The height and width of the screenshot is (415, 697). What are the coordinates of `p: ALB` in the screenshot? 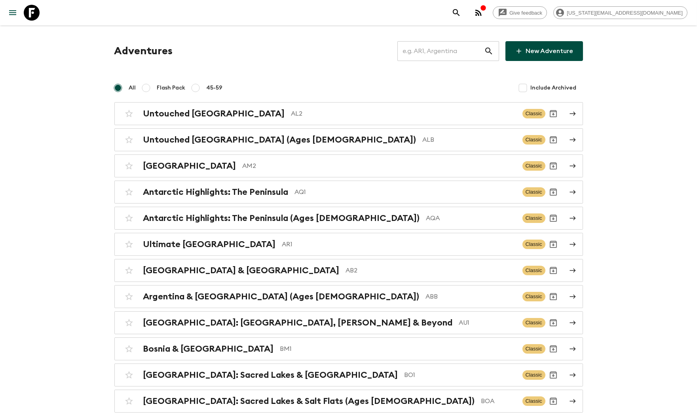 It's located at (470, 140).